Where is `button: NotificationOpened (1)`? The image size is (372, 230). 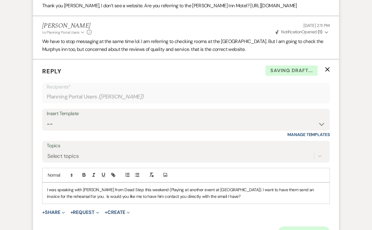 button: NotificationOpened (1) is located at coordinates (302, 32).